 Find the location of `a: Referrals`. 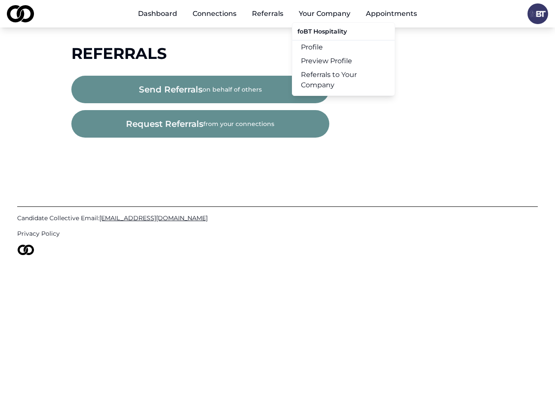

a: Referrals is located at coordinates (268, 14).